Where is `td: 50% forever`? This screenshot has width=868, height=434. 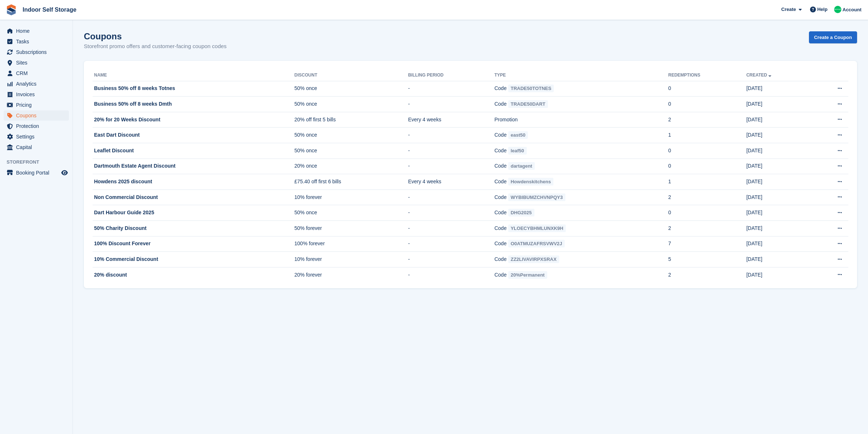 td: 50% forever is located at coordinates (352, 228).